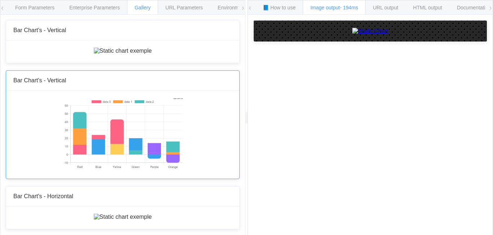  What do you see at coordinates (233, 8) in the screenshot?
I see `span: Environments` at bounding box center [233, 8].